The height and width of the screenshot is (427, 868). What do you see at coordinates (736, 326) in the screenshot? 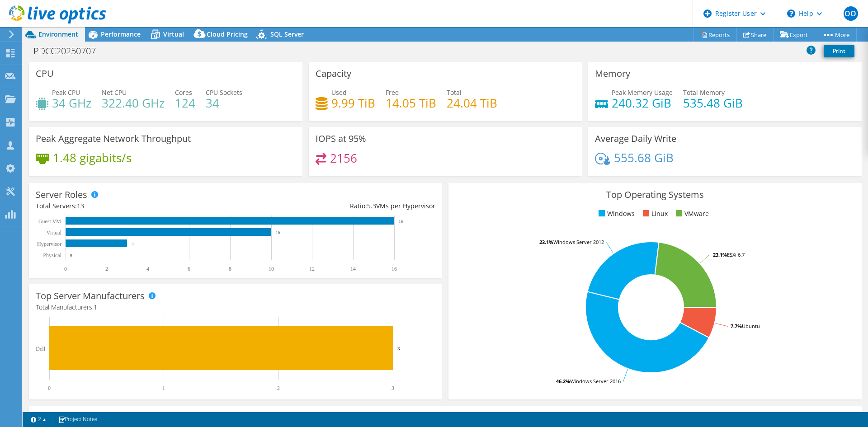
I see `tspan: 7.7%` at bounding box center [736, 326].